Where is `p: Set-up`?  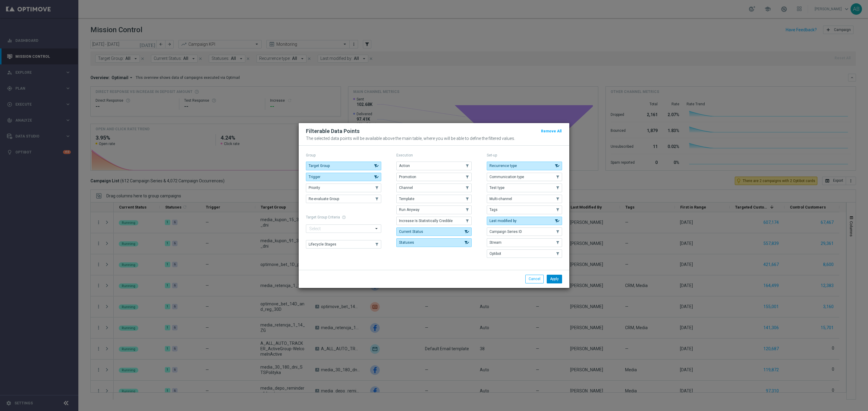
p: Set-up is located at coordinates (525, 155).